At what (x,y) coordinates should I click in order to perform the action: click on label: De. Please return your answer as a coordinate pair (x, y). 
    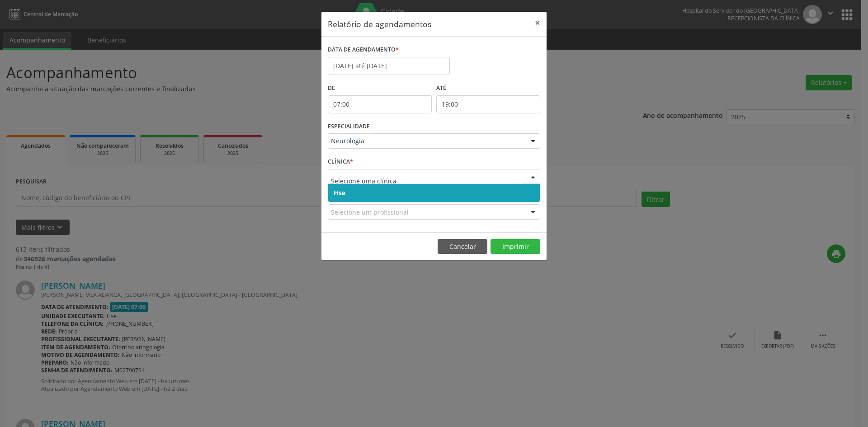
    Looking at the image, I should click on (380, 88).